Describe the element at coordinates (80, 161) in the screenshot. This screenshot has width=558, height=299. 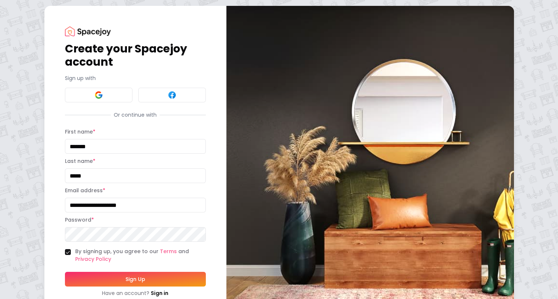
I see `label: Last name` at that location.